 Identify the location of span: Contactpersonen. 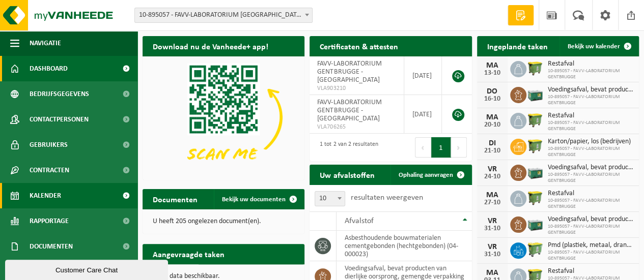
(59, 120).